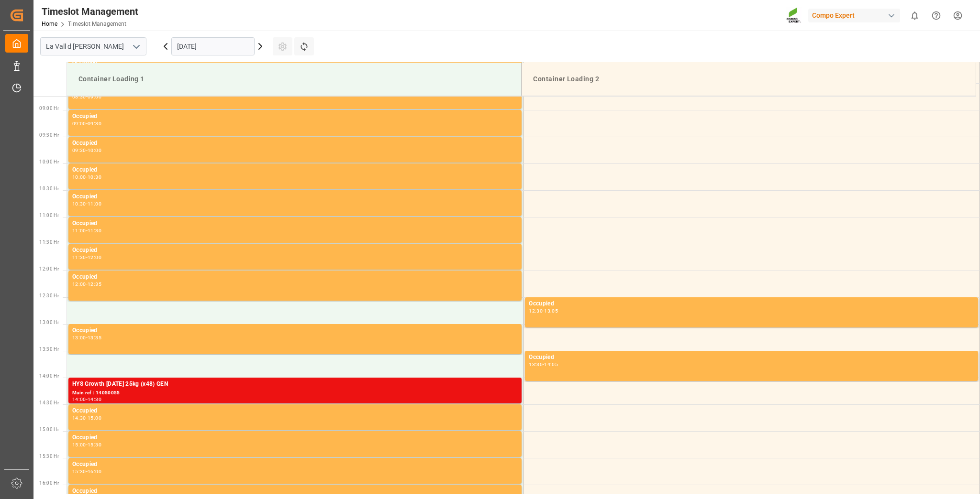 The image size is (980, 499). I want to click on span: 12:00 Hr, so click(49, 268).